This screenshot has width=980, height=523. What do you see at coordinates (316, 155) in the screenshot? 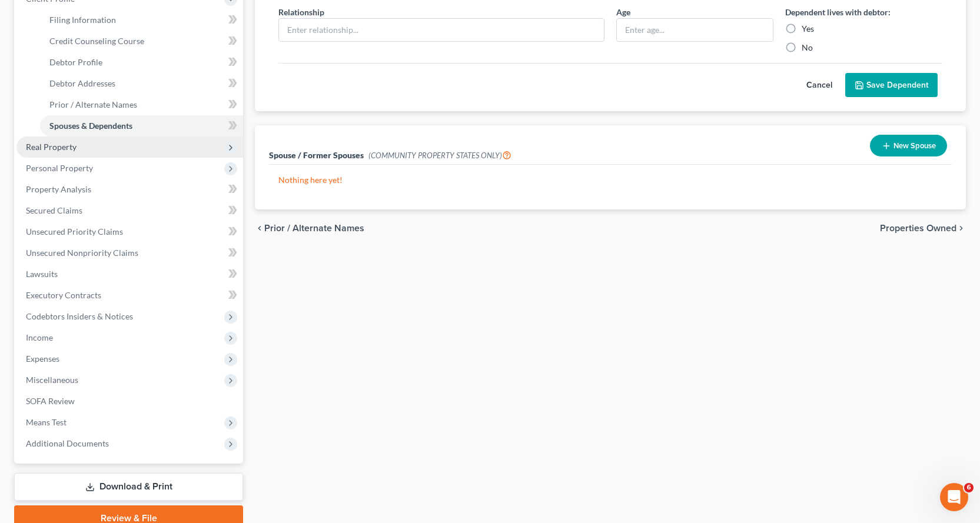
I see `span: Spouse / Former Spouses` at bounding box center [316, 155].